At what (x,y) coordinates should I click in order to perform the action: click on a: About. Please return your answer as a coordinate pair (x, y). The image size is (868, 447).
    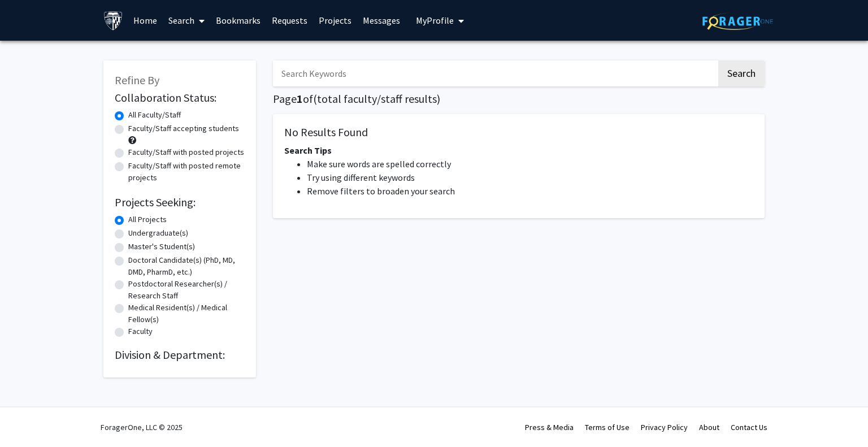
    Looking at the image, I should click on (710, 427).